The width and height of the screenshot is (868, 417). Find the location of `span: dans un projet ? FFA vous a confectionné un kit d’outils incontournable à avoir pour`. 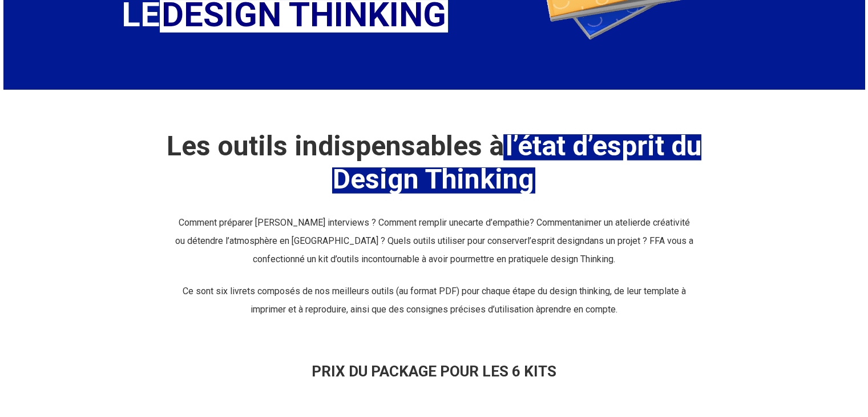

span: dans un projet ? FFA vous a confectionné un kit d’outils incontournable à avoir pour is located at coordinates (473, 250).